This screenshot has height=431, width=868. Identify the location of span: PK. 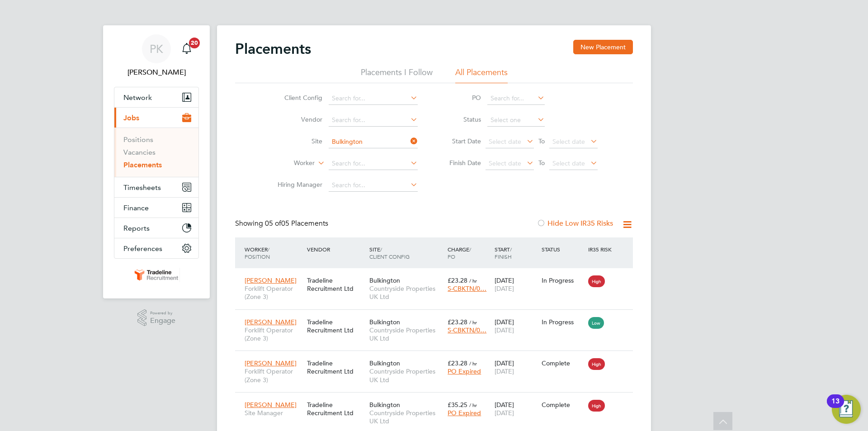
(157, 49).